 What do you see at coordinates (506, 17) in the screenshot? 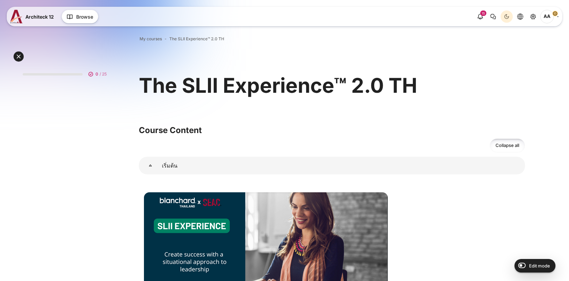
I see `div: Dark Mode` at bounding box center [506, 17].